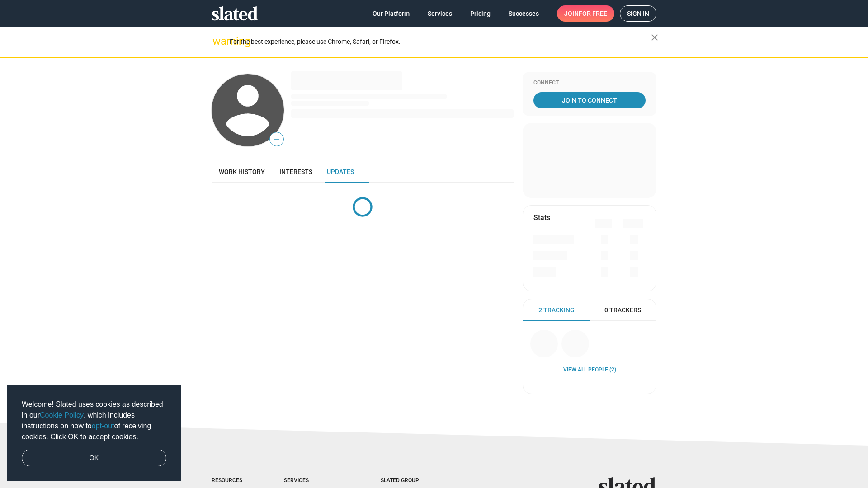 The image size is (868, 488). Describe the element at coordinates (590, 100) in the screenshot. I see `span: Join To Connect` at that location.